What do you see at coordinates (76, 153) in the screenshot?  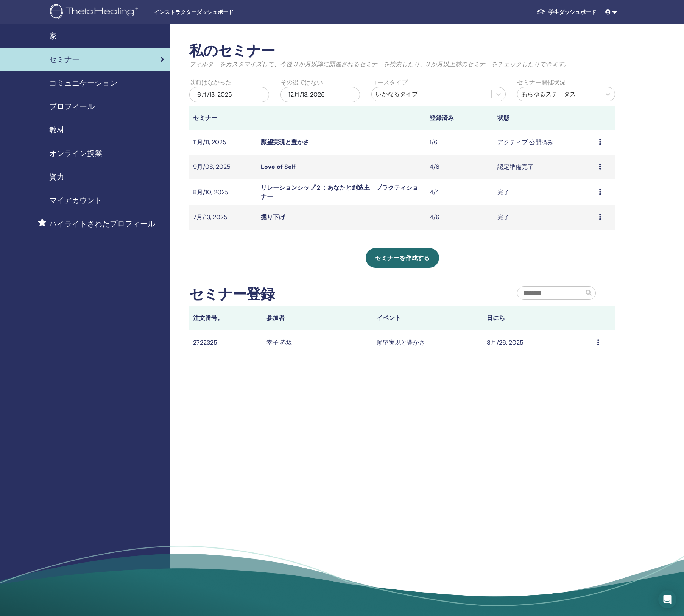 I see `span: オンライン授業` at bounding box center [76, 153].